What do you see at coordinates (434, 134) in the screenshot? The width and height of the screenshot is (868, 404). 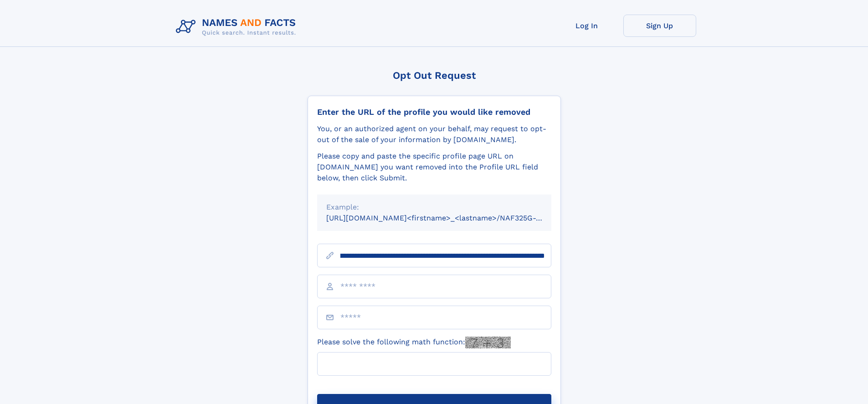 I see `div: You, or an authorized agent on your behalf, may request to opt-out of the sale of your informatio...` at bounding box center [434, 134].